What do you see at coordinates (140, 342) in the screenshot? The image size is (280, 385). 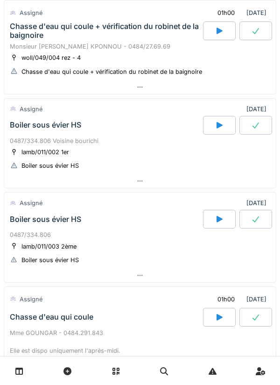 I see `div: Mme GOUNGAR - 0484.291.843 Elle est dispo uniquement l'après-midi.` at bounding box center [140, 342].